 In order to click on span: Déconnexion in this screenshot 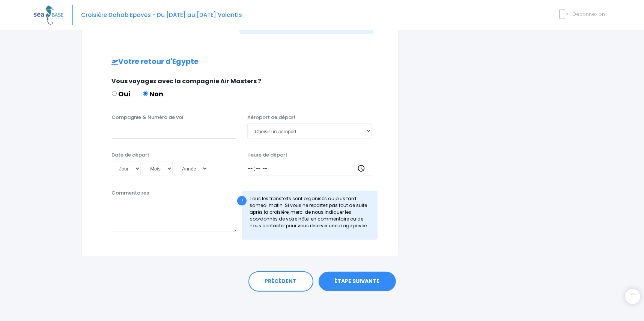, I will do `click(589, 14)`.